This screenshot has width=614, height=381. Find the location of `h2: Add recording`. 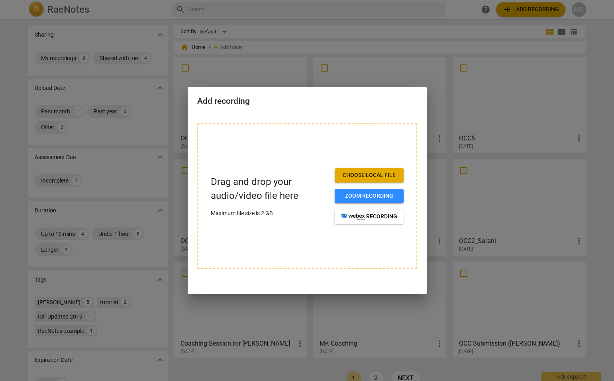

h2: Add recording is located at coordinates (307, 101).